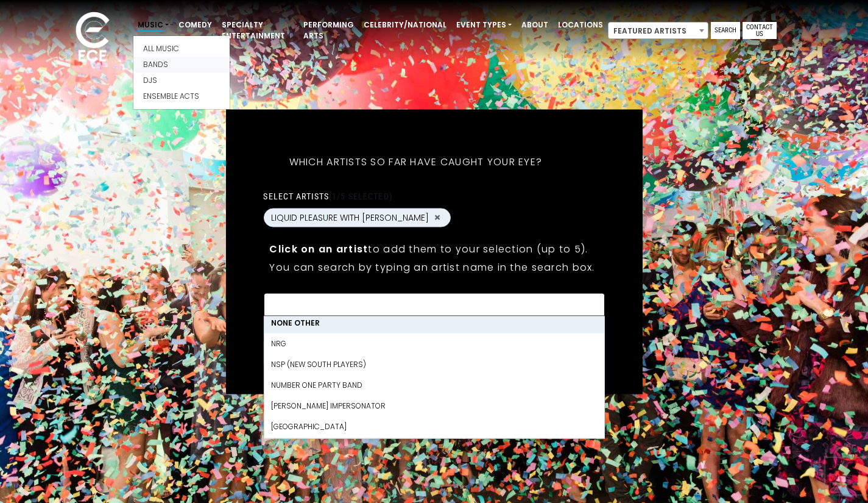 Image resolution: width=868 pixels, height=503 pixels. Describe the element at coordinates (434, 447) in the screenshot. I see `li: Ocean Waves` at that location.